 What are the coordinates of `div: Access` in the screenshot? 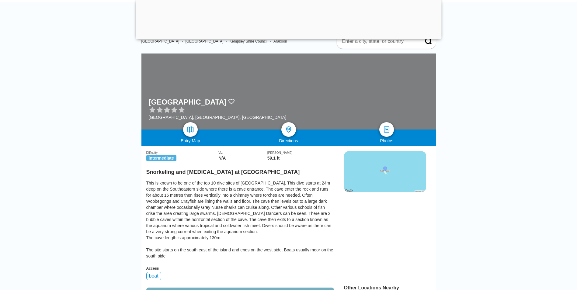 It's located at (240, 268).